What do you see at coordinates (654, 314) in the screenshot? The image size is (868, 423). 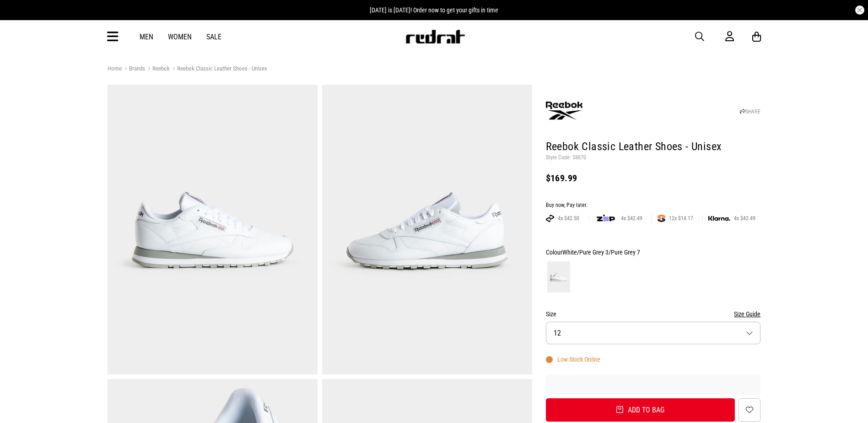 I see `div: Size` at bounding box center [654, 314].